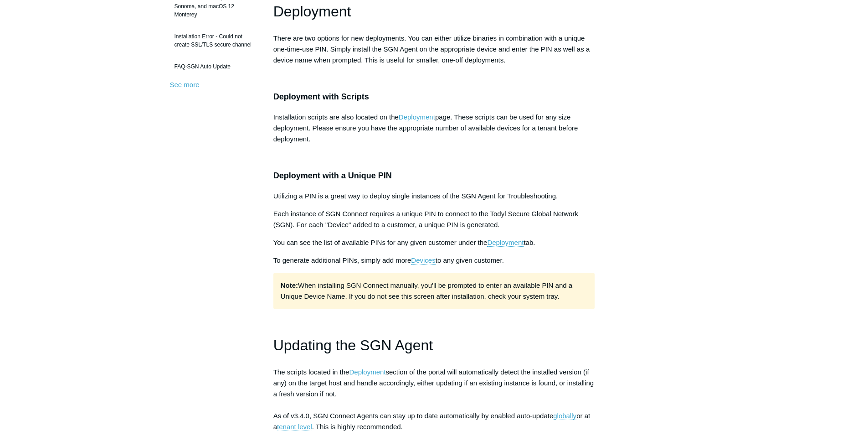 This screenshot has height=431, width=868. What do you see at coordinates (353, 345) in the screenshot?
I see `span: Updating the SGN Agent` at bounding box center [353, 345].